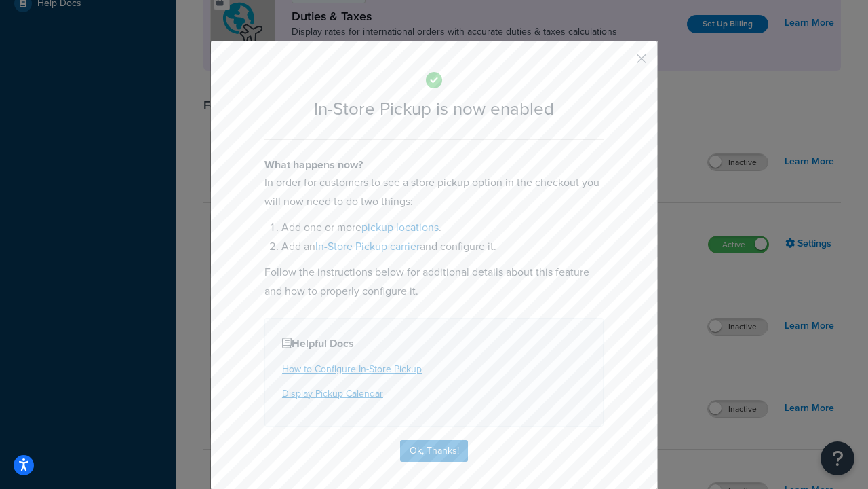  Describe the element at coordinates (434, 282) in the screenshot. I see `p: Follow the instructions below for additional details about this feature and how to properly confi...` at that location.